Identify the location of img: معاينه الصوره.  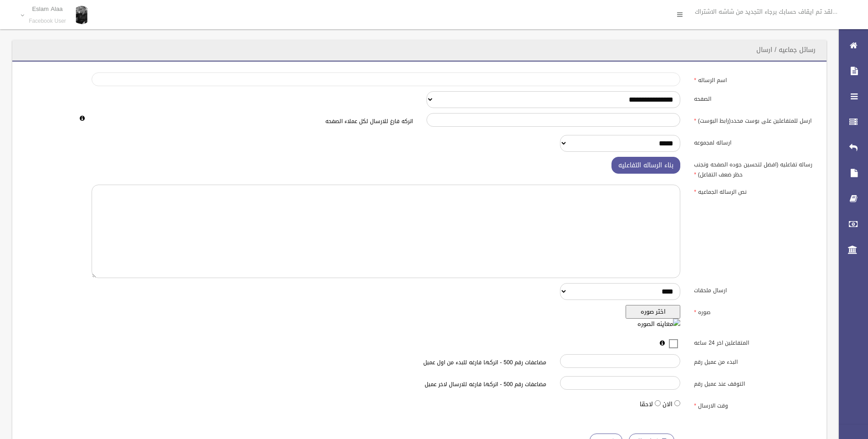
(659, 324).